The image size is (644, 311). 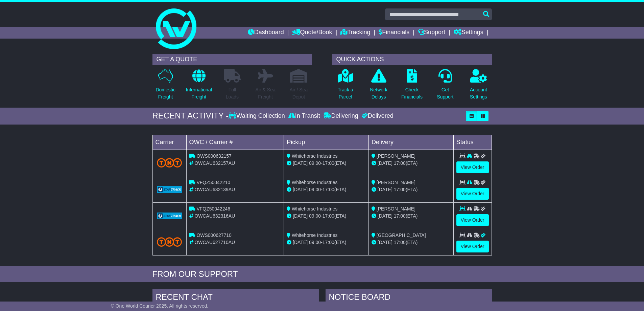 What do you see at coordinates (232, 93) in the screenshot?
I see `p: Full Loads` at bounding box center [232, 93].